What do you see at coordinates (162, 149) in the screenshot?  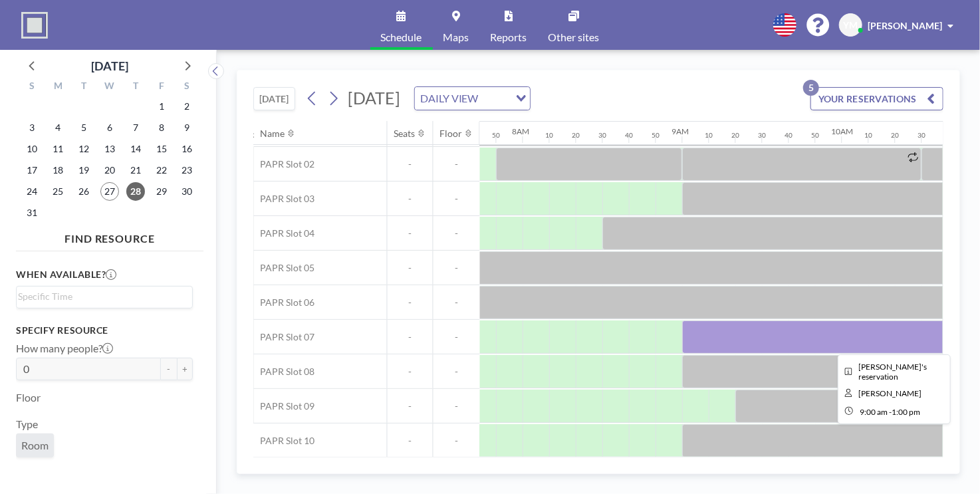 I see `span: Friday, August 15, 2025` at bounding box center [162, 149].